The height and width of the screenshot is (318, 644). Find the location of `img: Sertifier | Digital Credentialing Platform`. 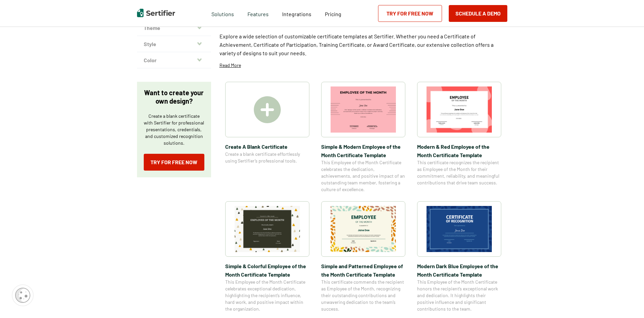

img: Sertifier | Digital Credentialing Platform is located at coordinates (156, 12).